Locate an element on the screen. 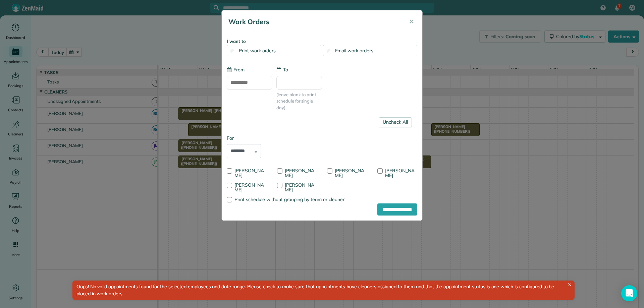 The height and width of the screenshot is (308, 644). div: Oops! No valid appointments found for the selected employees and date range. Please check to make... is located at coordinates (324, 290).